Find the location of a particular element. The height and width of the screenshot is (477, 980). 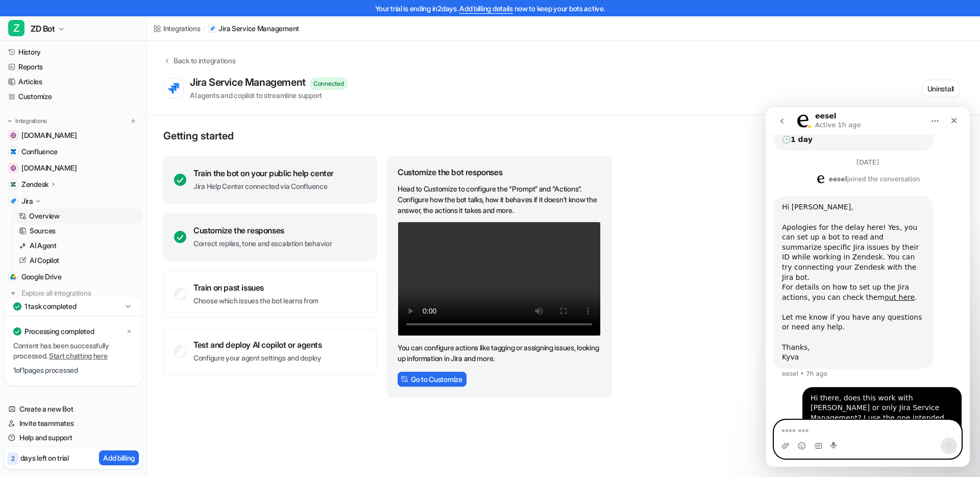

p: 1 of 1 pages processed is located at coordinates (73, 371).